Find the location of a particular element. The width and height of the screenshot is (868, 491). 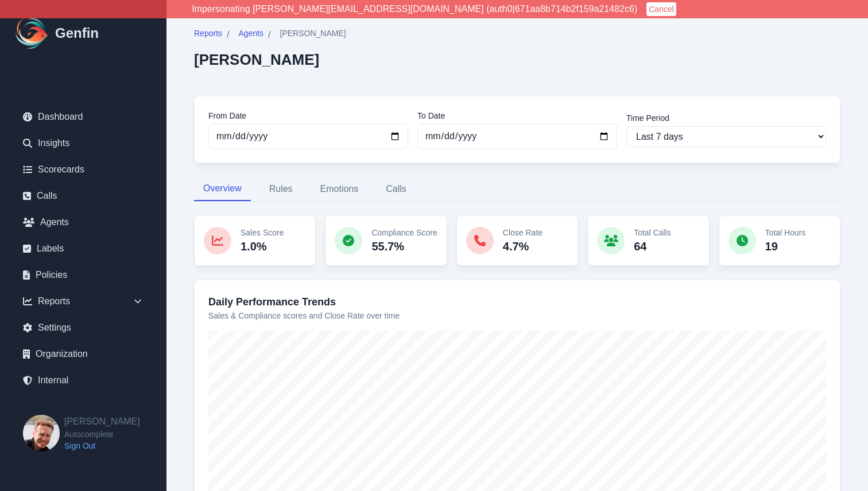

p: 4.7% is located at coordinates (522, 246).